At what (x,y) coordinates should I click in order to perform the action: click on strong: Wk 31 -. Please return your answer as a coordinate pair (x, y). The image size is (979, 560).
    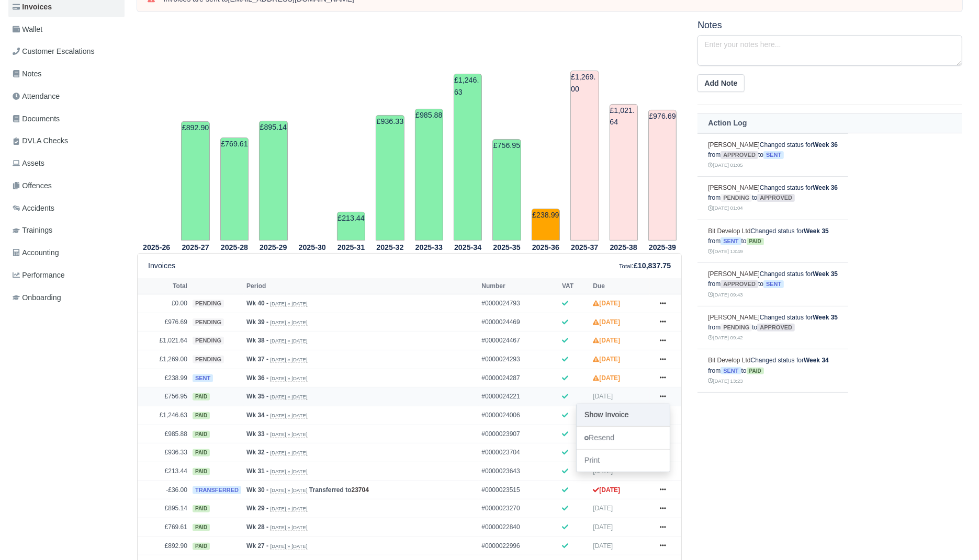
    Looking at the image, I should click on (258, 471).